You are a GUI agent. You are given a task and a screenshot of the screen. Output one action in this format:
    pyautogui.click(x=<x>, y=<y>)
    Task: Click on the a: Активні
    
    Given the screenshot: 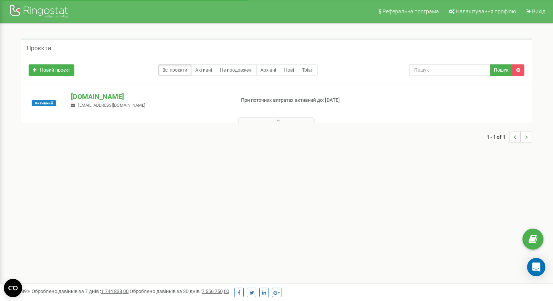 What is the action you would take?
    pyautogui.click(x=204, y=70)
    